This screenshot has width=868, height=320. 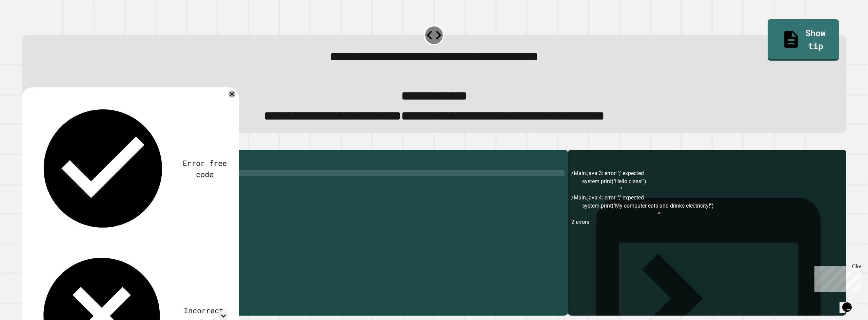 What do you see at coordinates (707, 243) in the screenshot?
I see `div: /Main.java:3: error: ';' expected system.print("Hello class!") ^ /Main.java:4: error: ';' expecte...` at bounding box center [707, 243].